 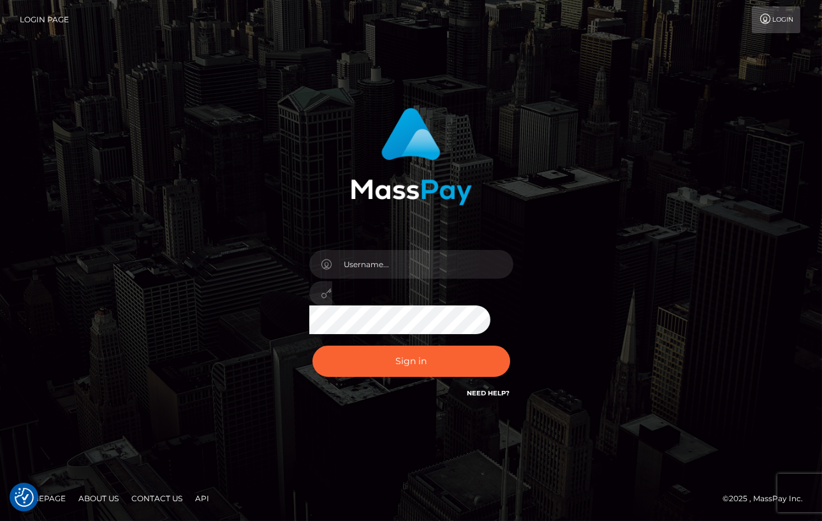 What do you see at coordinates (767, 499) in the screenshot?
I see `div: © 2025 , MassPay Inc.` at bounding box center [767, 499].